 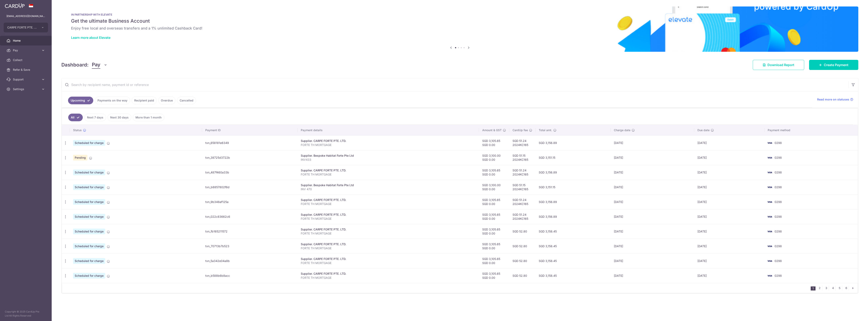 I want to click on span: CardUp fee, so click(x=520, y=130).